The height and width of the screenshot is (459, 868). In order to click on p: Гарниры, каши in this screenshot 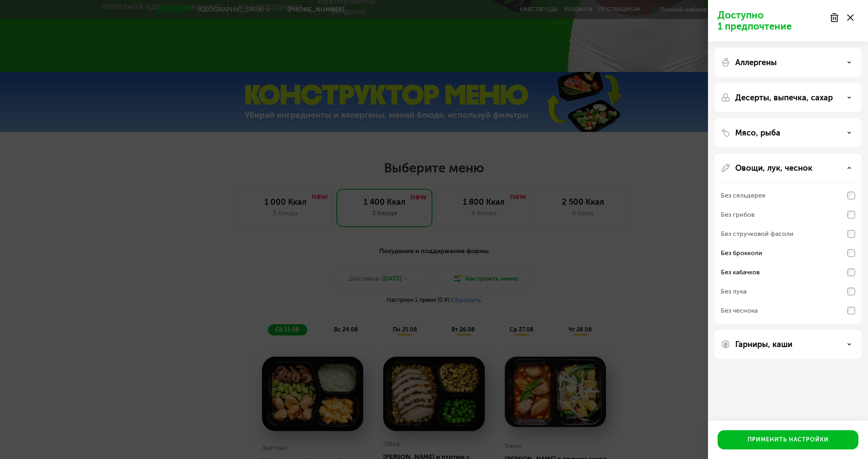, I will do `click(764, 345)`.